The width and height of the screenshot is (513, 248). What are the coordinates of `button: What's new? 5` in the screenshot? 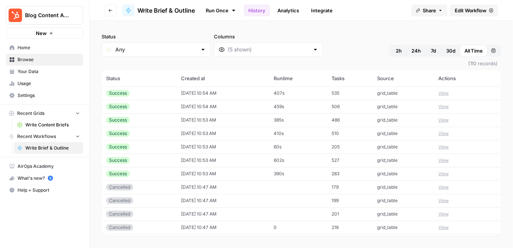 It's located at (44, 178).